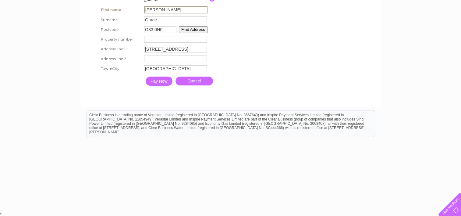 Image resolution: width=461 pixels, height=216 pixels. What do you see at coordinates (32, 25) in the screenshot?
I see `img: logo.png` at bounding box center [32, 25].